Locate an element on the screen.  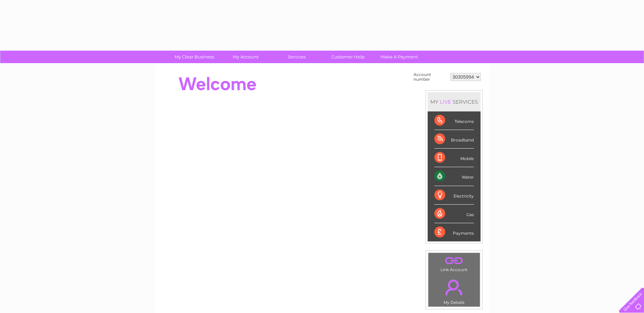
div: Mobile is located at coordinates (454, 158).